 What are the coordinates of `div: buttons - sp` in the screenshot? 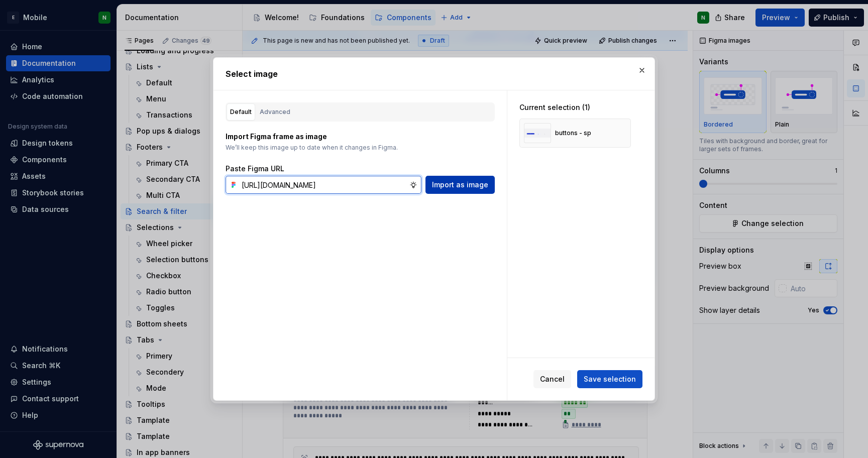 It's located at (574, 133).